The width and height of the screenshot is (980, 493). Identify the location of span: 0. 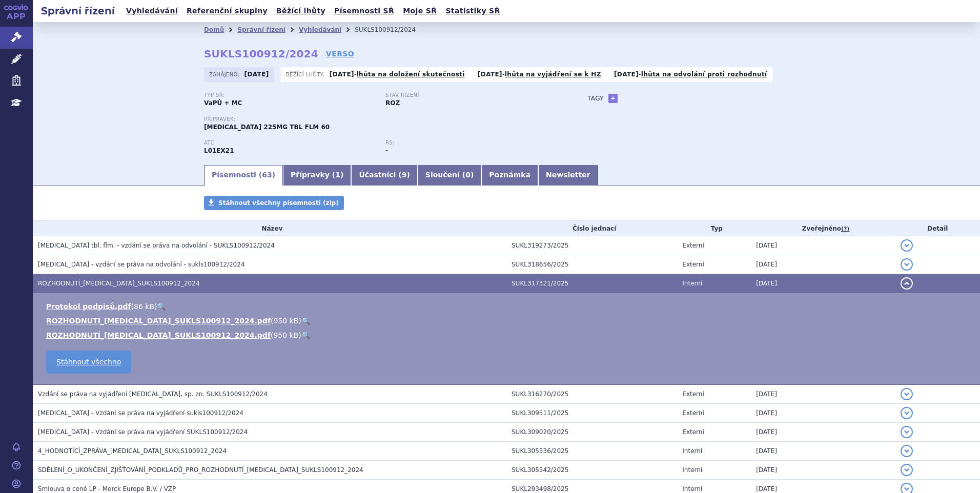
(468, 175).